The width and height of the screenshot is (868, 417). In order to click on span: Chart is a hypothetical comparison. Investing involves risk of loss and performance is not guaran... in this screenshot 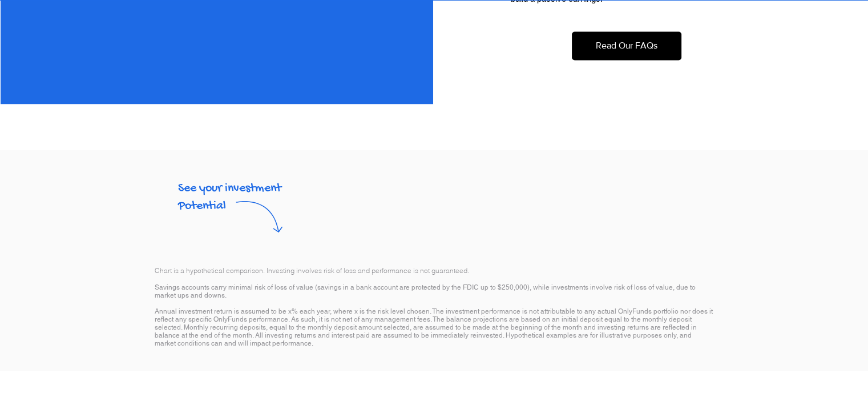, I will do `click(312, 270)`.